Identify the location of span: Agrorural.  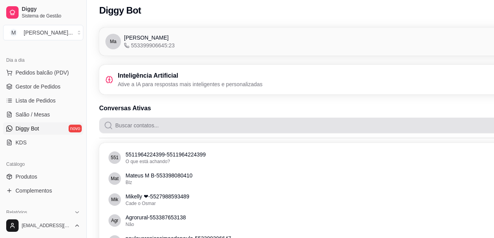
(115, 220).